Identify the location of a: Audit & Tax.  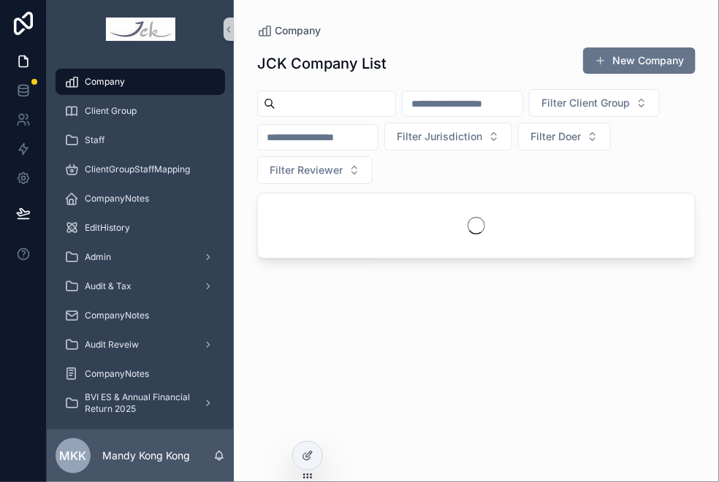
(140, 286).